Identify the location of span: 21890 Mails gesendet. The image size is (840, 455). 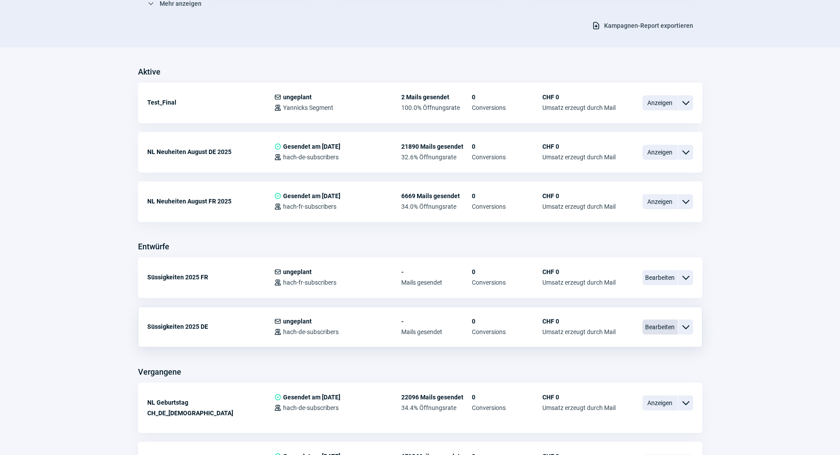
(437, 146).